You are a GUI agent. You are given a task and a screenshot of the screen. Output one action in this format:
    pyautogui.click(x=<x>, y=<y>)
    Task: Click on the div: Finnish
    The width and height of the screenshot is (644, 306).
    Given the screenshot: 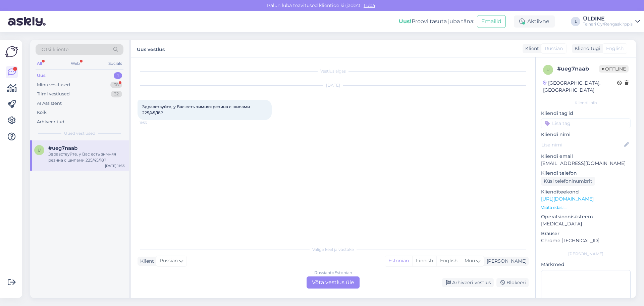 What is the action you would take?
    pyautogui.click(x=424, y=261)
    